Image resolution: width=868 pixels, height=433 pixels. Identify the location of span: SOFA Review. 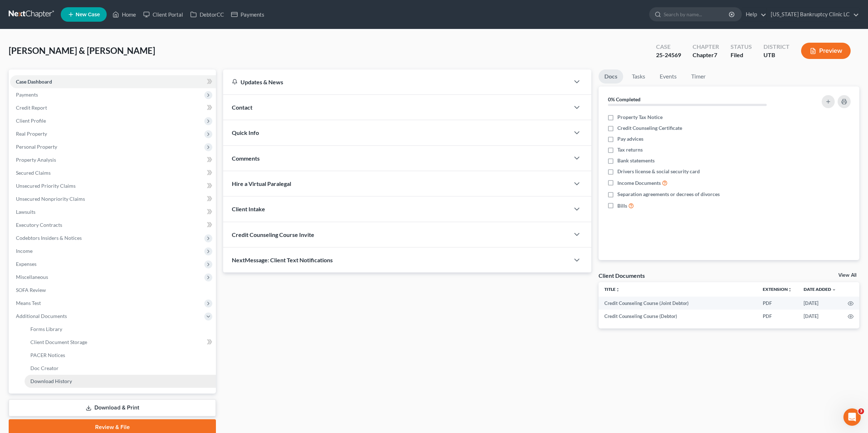
(31, 290).